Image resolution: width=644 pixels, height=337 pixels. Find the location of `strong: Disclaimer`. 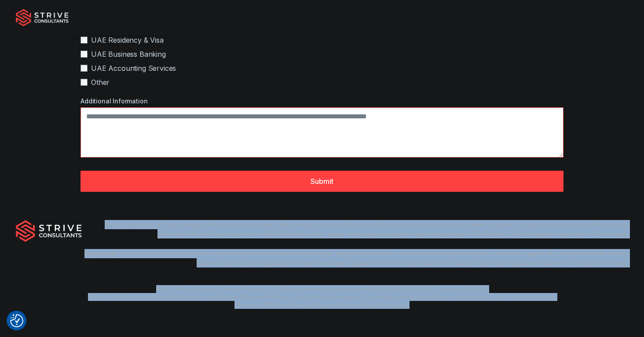

strong: Disclaimer is located at coordinates (101, 253).